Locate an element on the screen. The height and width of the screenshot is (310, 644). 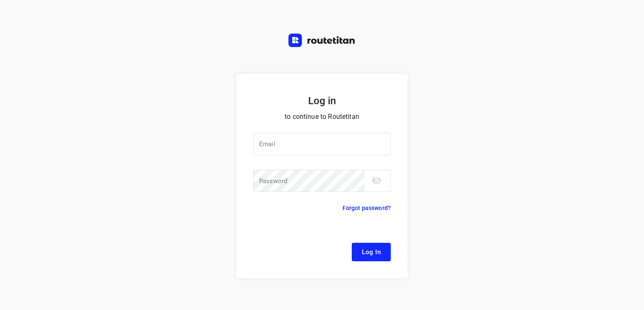
img: Routetitan is located at coordinates (322, 40).